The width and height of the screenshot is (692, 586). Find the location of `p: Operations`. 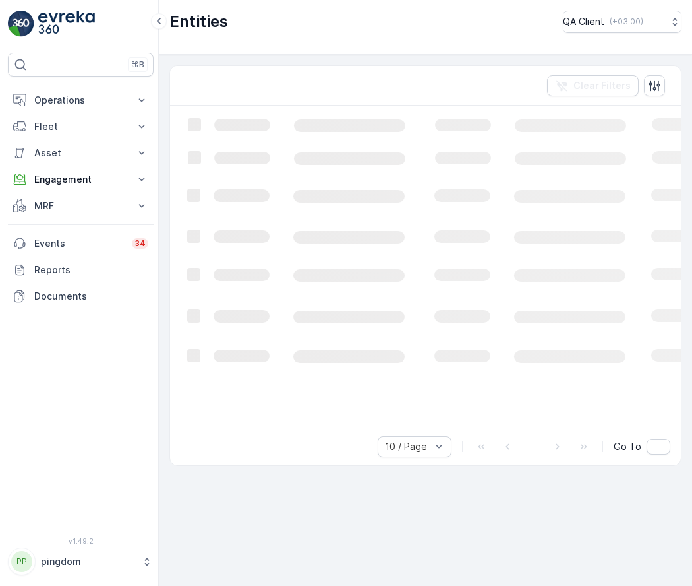

p: Operations is located at coordinates (80, 100).